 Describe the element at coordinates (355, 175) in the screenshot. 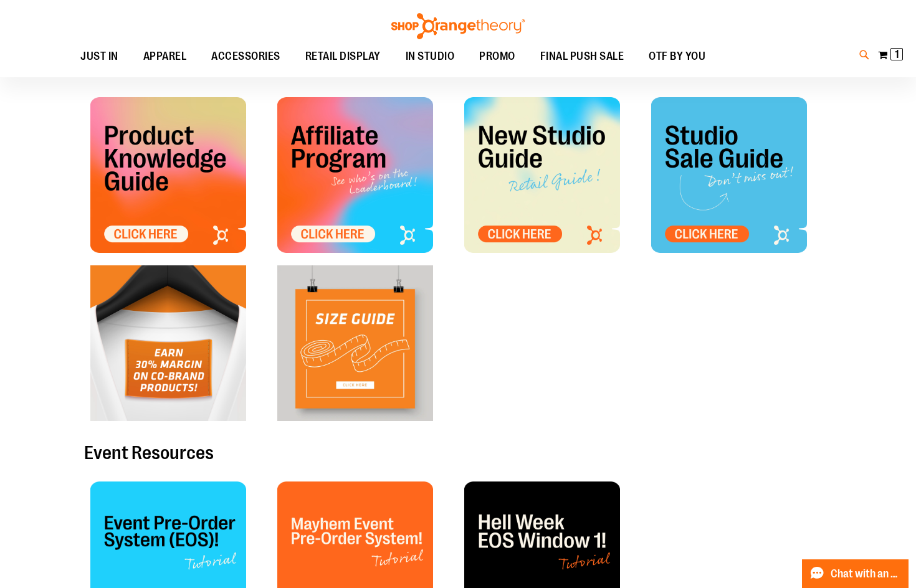

I see `img: OTF Affiliate Tile` at that location.